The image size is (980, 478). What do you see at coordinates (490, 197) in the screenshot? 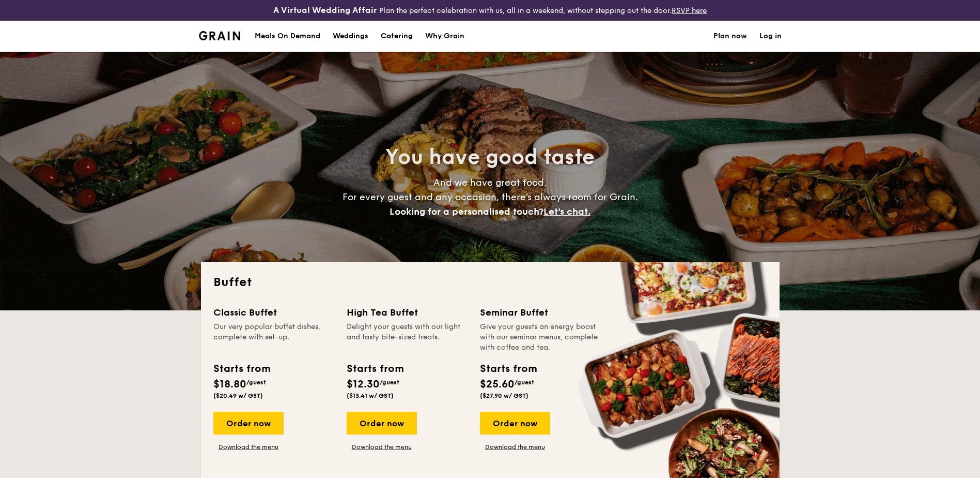
I see `span: And we have great food. For every guest and any occasion, there’s always room for Grain.` at bounding box center [490, 197].